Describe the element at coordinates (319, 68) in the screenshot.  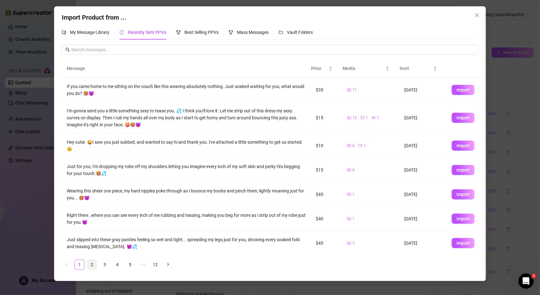
I see `span: Price` at that location.